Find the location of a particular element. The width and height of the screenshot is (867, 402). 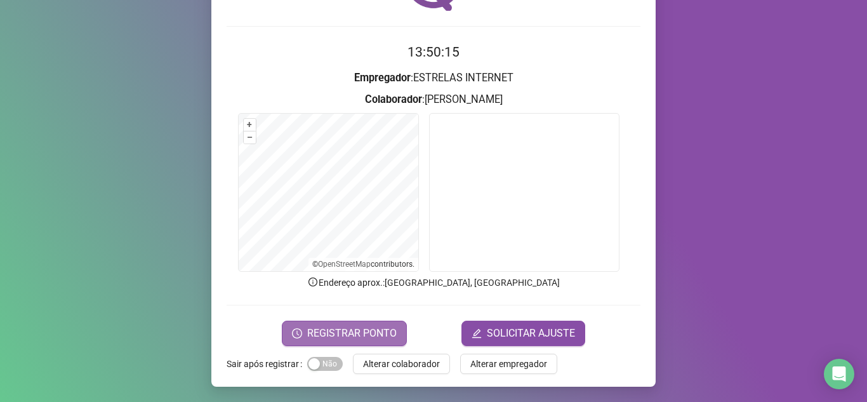

span: SOLICITAR AJUSTE is located at coordinates (530, 333).